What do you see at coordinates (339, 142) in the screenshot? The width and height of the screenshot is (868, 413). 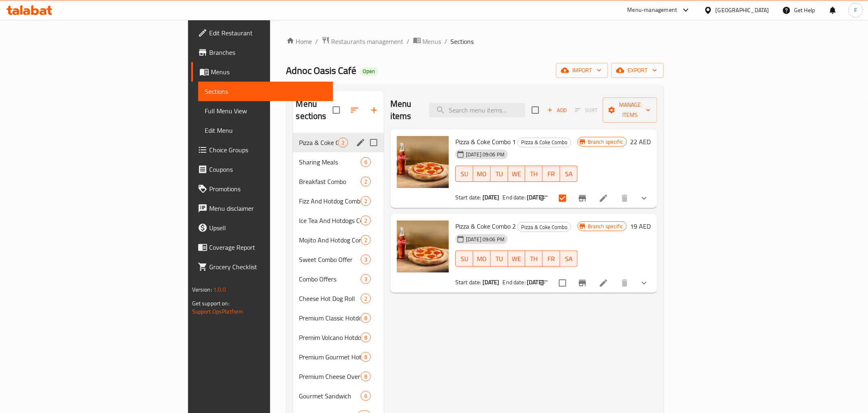 I see `div: Pizza & Coke Combo2edit` at bounding box center [339, 142].